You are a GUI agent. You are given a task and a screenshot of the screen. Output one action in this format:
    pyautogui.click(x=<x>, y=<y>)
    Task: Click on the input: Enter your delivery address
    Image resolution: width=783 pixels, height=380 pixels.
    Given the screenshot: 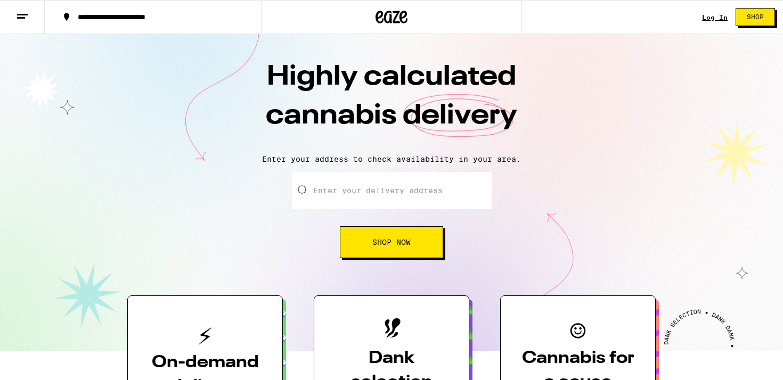 What is the action you would take?
    pyautogui.click(x=392, y=191)
    